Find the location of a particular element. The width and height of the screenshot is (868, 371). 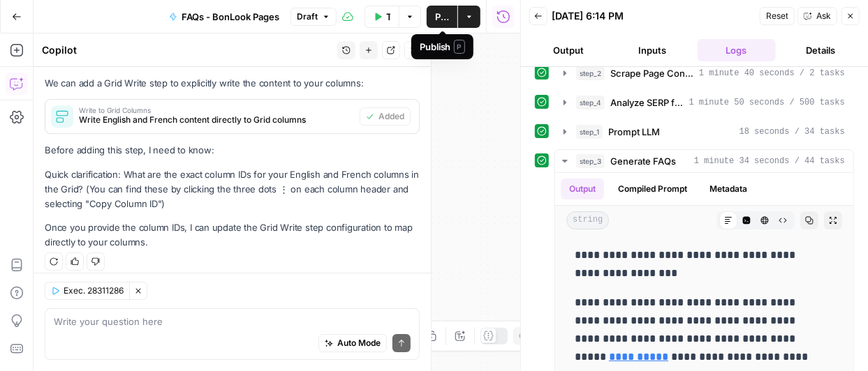

button: Compiled Prompt is located at coordinates (652, 189).